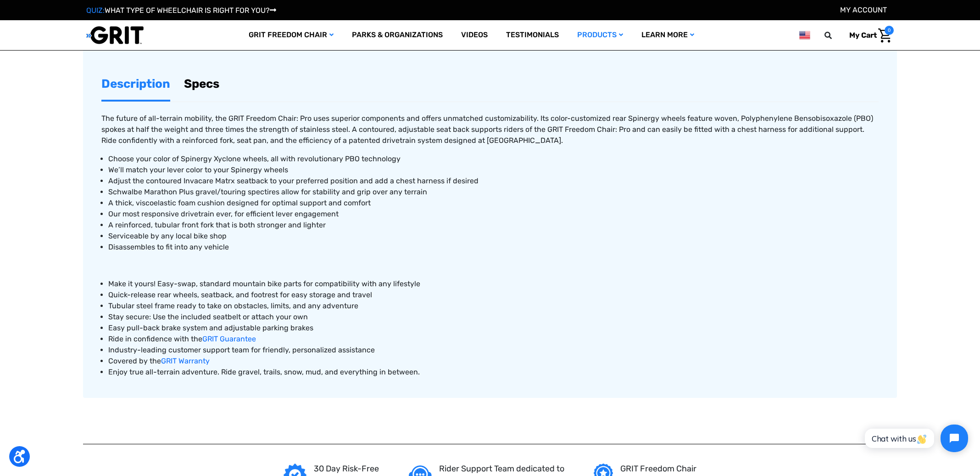  I want to click on span: Schwalbe Marathon Plus gravel/touring spec, so click(186, 191).